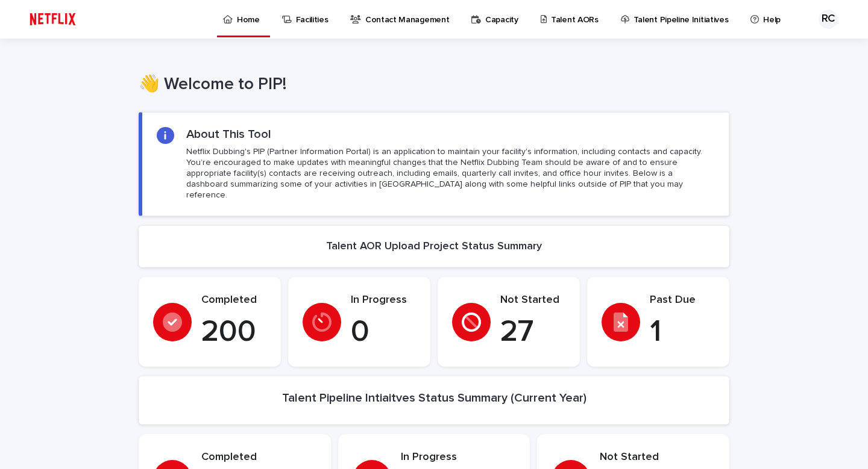  Describe the element at coordinates (434, 247) in the screenshot. I see `h2: Talent AOR Upload Project Status Summary` at that location.